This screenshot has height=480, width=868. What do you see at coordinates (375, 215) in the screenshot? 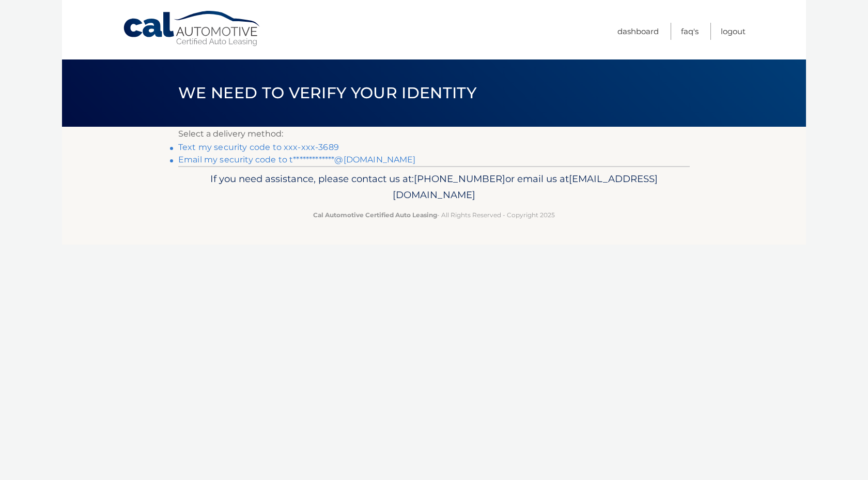
I see `strong: Cal Automotive Certified Auto Leasing` at bounding box center [375, 215].